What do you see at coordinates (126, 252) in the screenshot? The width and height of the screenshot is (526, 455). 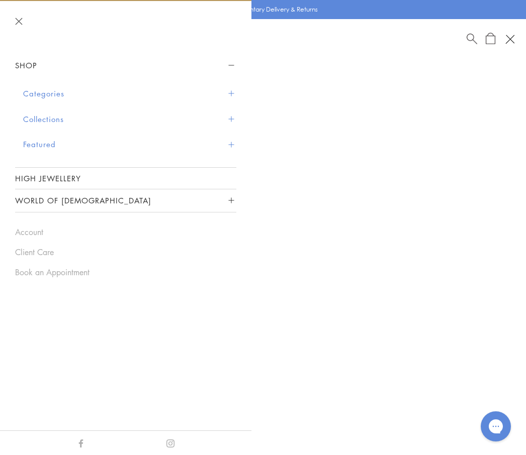 I see `a: Client Care` at bounding box center [126, 252].